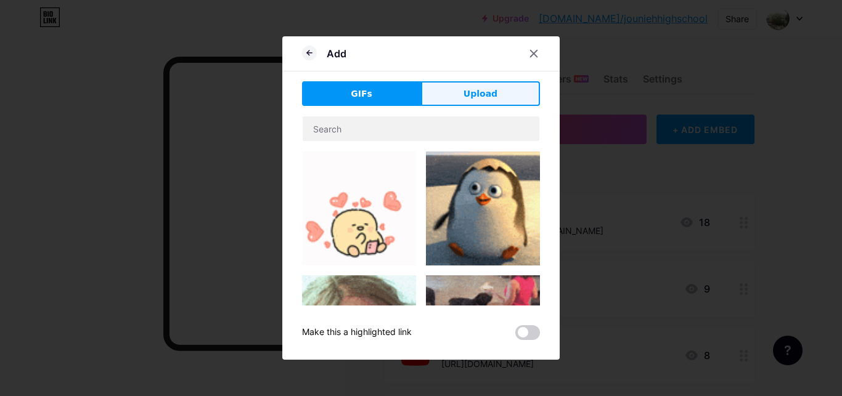  What do you see at coordinates (361, 94) in the screenshot?
I see `button: GIFs` at bounding box center [361, 94].